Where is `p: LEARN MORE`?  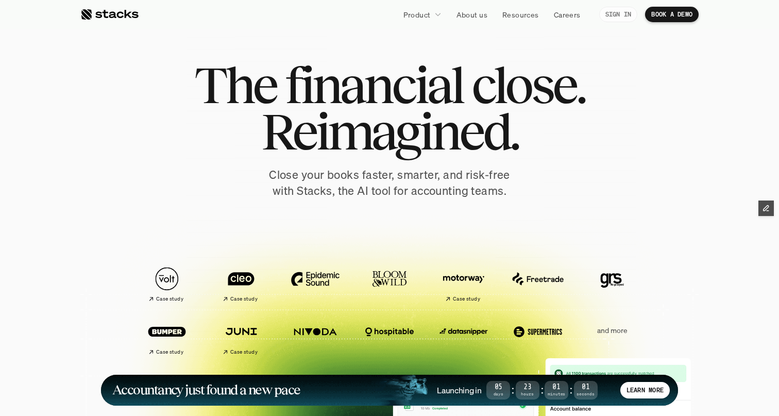 p: LEARN MORE is located at coordinates (645, 390).